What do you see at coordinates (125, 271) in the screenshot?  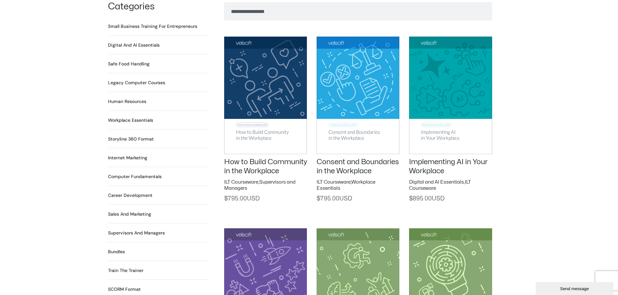 I see `a: Visit product category Train the Trainer` at bounding box center [125, 271].